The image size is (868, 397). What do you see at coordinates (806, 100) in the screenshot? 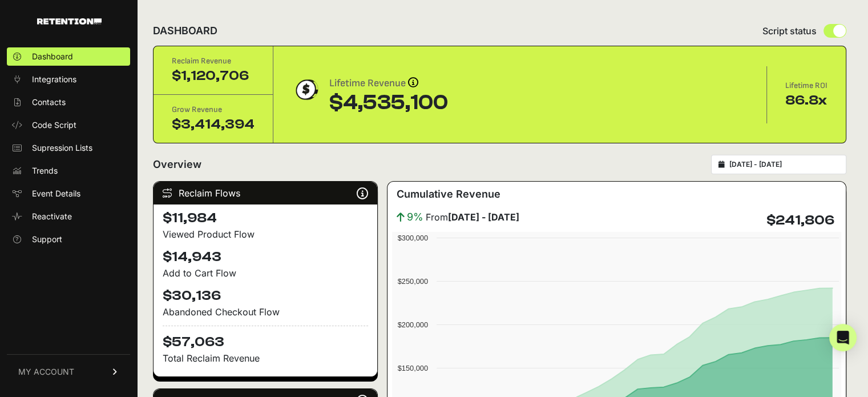
I see `div: 86.8x` at bounding box center [806, 100].